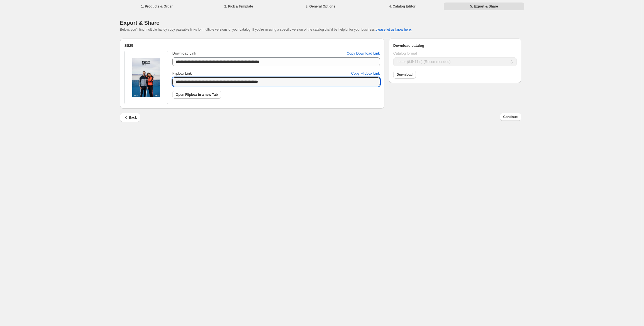 This screenshot has width=644, height=326. I want to click on button: Copy Flipbox Link, so click(365, 74).